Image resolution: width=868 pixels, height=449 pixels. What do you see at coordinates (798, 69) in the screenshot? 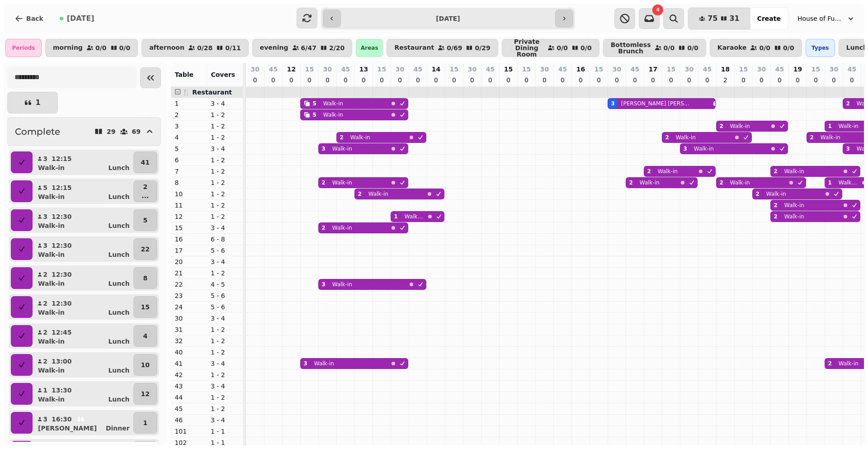
I see `p: 19` at bounding box center [798, 69].